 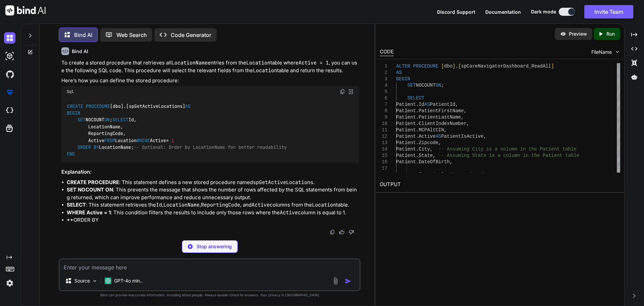 I want to click on code: Id, so click(x=159, y=205).